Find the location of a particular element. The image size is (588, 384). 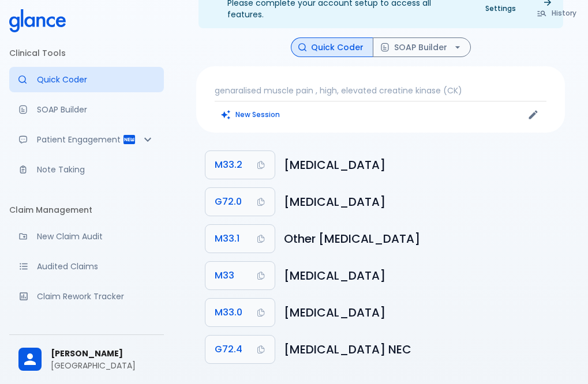

a: Docugen: Compose a clinical documentation in seconds is located at coordinates (86, 110).